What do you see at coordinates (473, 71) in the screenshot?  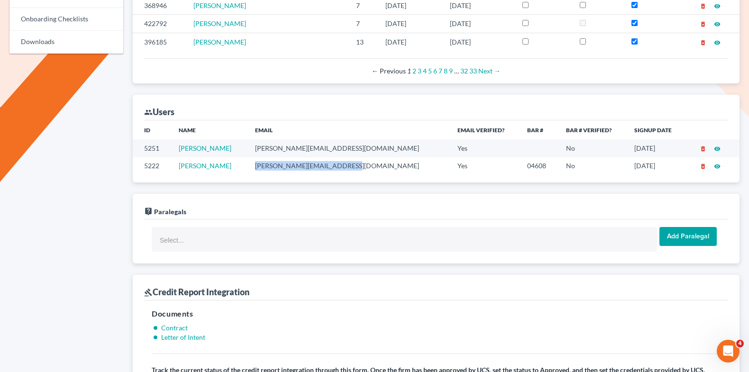 I see `a: Page 33` at bounding box center [473, 71].